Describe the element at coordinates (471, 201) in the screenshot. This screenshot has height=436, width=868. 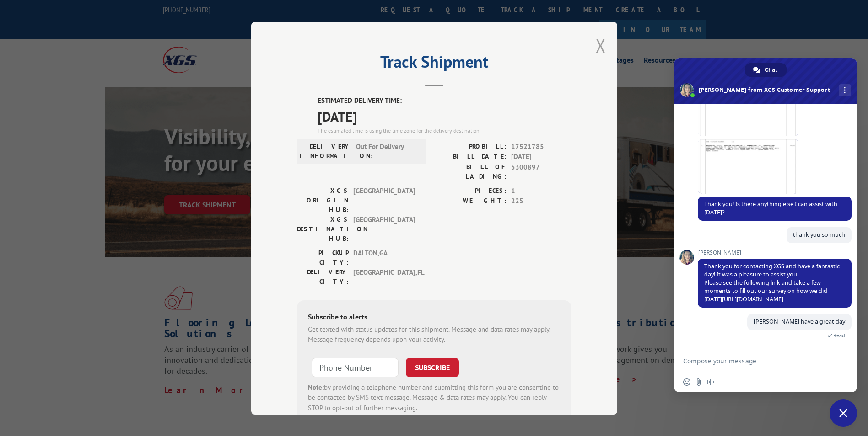
I see `label: WEIGHT:` at that location.